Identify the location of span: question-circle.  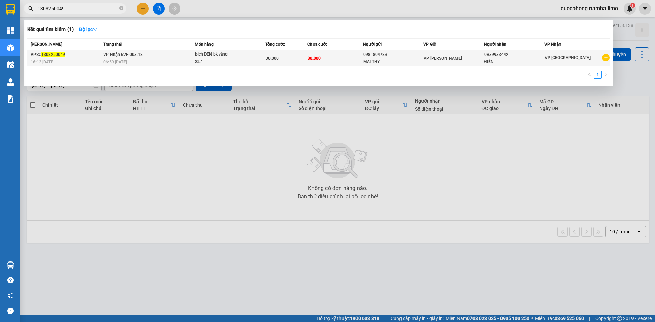
(10, 280).